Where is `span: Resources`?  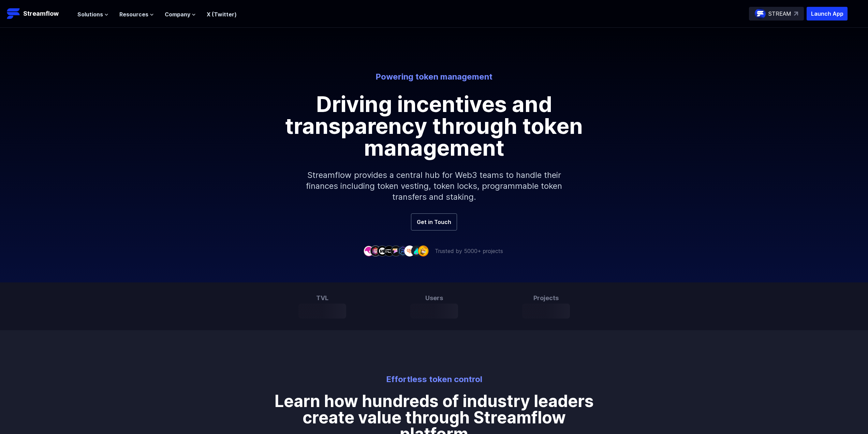
span: Resources is located at coordinates (134, 14).